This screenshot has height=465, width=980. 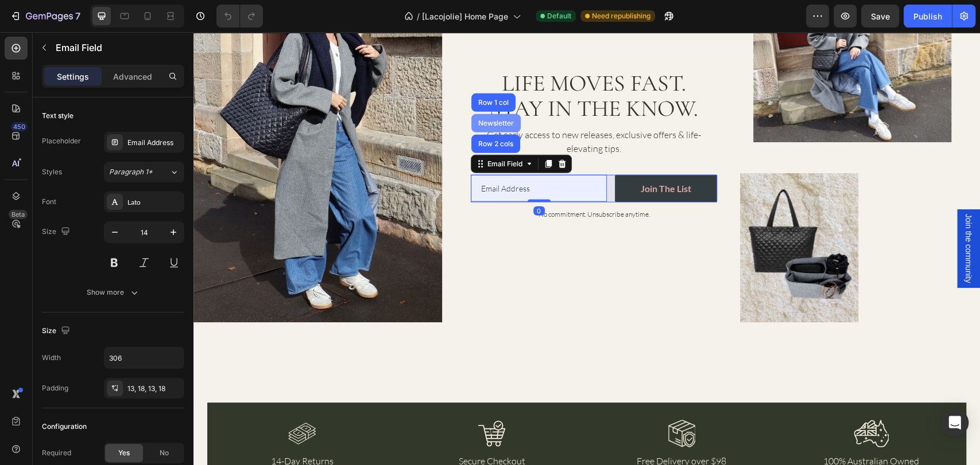 I want to click on span: [Lacojolie] Home Page, so click(x=465, y=16).